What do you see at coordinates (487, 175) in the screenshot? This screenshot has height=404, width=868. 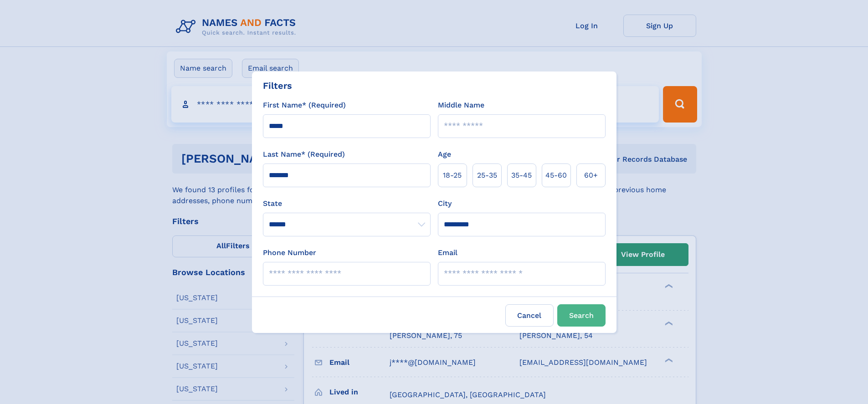 I see `span: 25‑35` at bounding box center [487, 175].